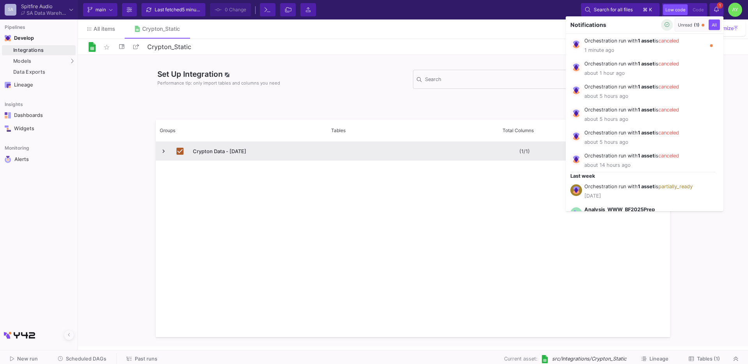  I want to click on button: Unread(1), so click(691, 25).